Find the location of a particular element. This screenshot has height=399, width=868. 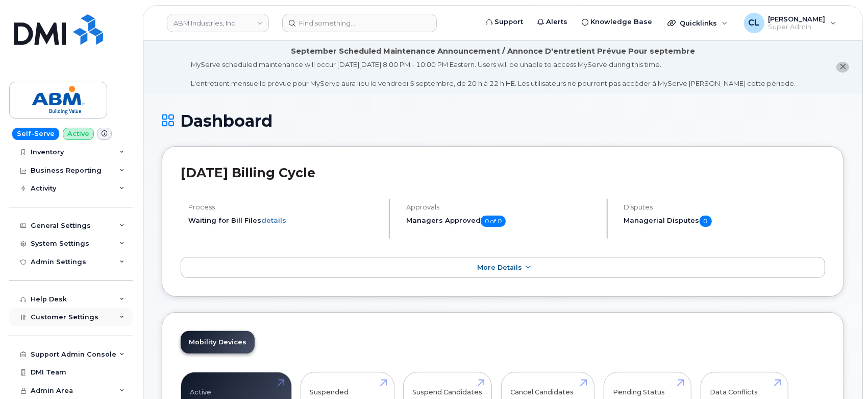

span: 0 is located at coordinates (706, 221).